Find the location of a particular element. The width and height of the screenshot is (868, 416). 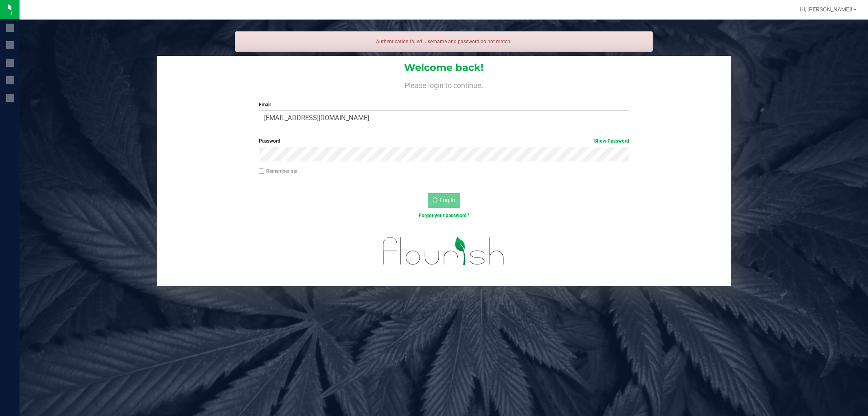

label: Email is located at coordinates (444, 105).